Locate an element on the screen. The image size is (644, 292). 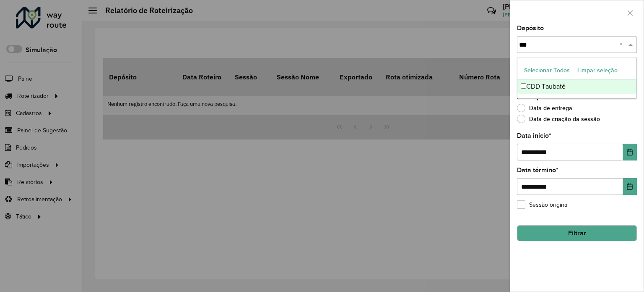
label: Sessão original is located at coordinates (543, 205).